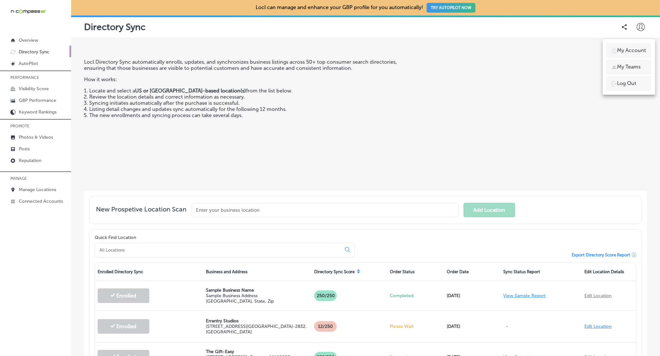  Describe the element at coordinates (34, 89) in the screenshot. I see `p: Visibility Score` at that location.